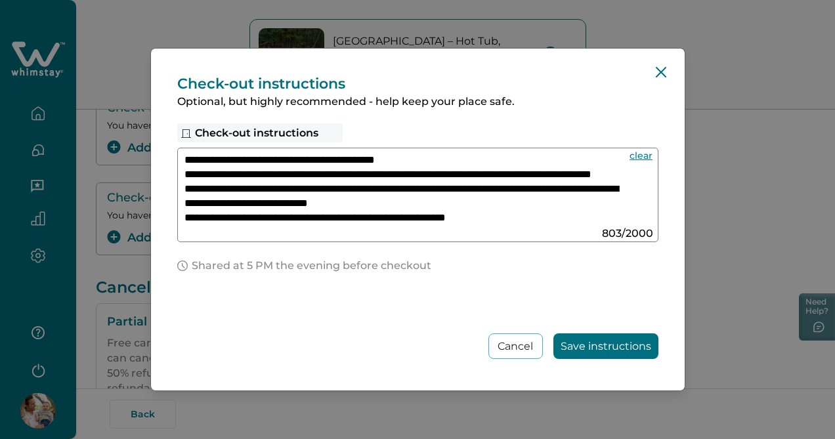 Image resolution: width=835 pixels, height=439 pixels. What do you see at coordinates (417, 83) in the screenshot?
I see `p: Check-out instructions` at bounding box center [417, 83].